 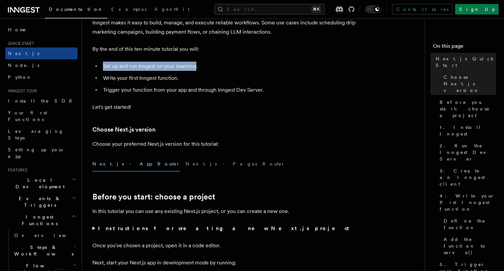 What do you see at coordinates (23, 65) in the screenshot?
I see `span: Node.js` at bounding box center [23, 65].